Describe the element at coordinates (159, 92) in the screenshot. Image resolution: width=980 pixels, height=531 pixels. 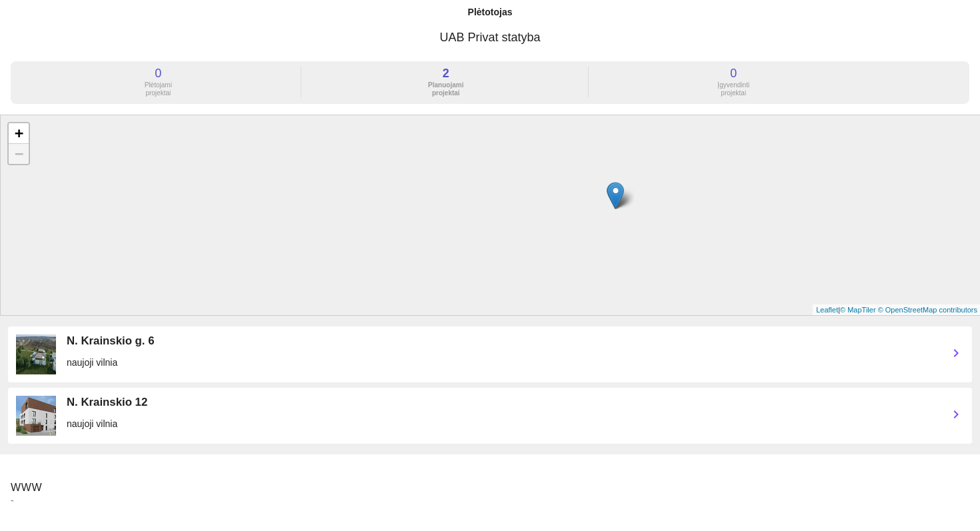
I see `a: 0 Plėtojamiprojektai` at that location.